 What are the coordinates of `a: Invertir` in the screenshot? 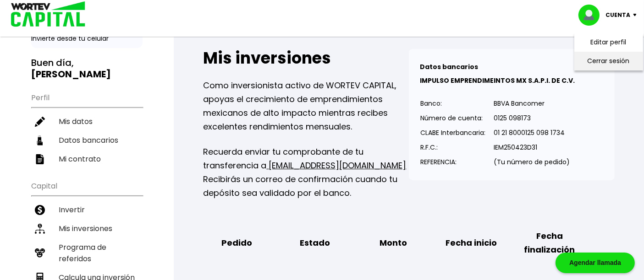 It's located at (86, 210).